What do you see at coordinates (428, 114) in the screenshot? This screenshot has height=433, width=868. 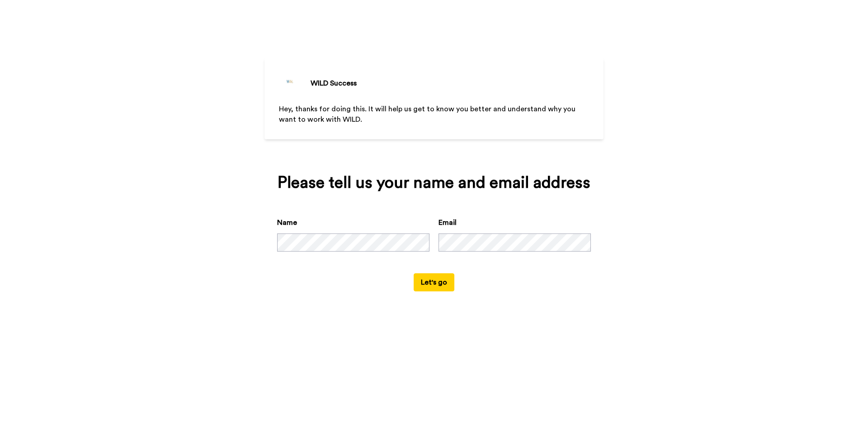 I see `span: Hey, thanks for doing this. It will help us get to know you better and understand why you want to...` at bounding box center [428, 114].